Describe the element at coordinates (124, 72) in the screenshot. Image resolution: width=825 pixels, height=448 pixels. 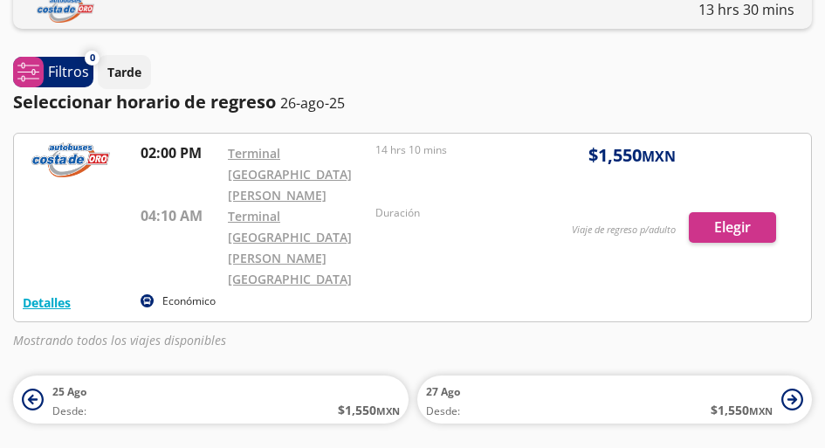
I see `button: Tarde` at that location.